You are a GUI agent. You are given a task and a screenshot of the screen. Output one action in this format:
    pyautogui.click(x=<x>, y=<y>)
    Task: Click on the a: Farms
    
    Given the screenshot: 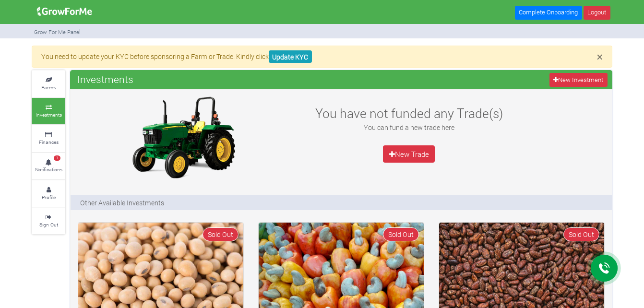 What is the action you would take?
    pyautogui.click(x=48, y=84)
    